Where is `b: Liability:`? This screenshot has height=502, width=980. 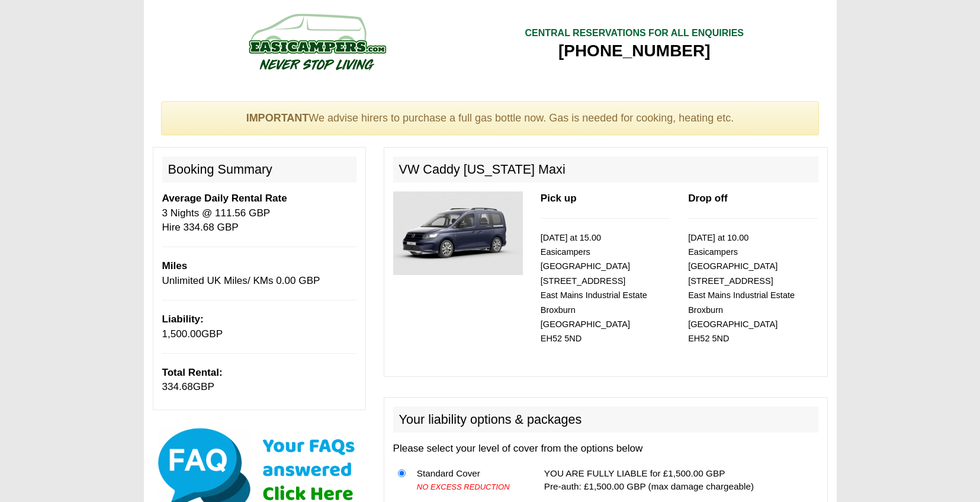
b: Liability: is located at coordinates (183, 319).